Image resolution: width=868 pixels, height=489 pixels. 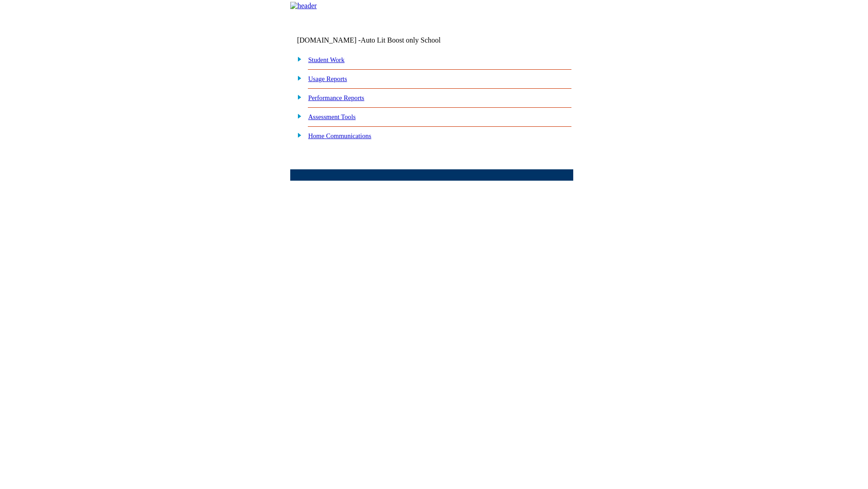 What do you see at coordinates (326, 60) in the screenshot?
I see `a: Student Work` at bounding box center [326, 60].